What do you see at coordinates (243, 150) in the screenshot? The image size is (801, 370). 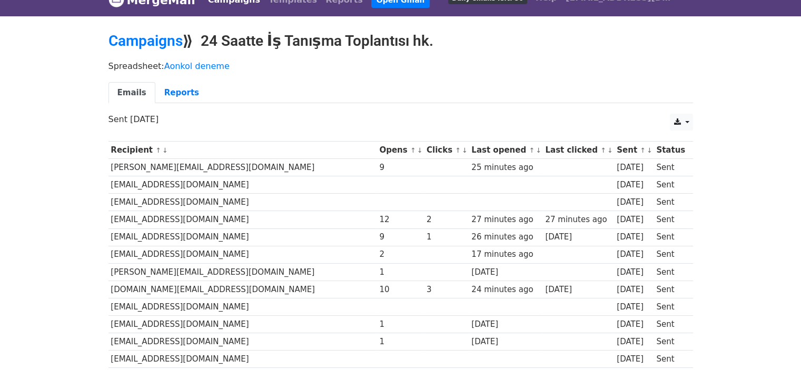 I see `th: Recipient` at bounding box center [243, 150].